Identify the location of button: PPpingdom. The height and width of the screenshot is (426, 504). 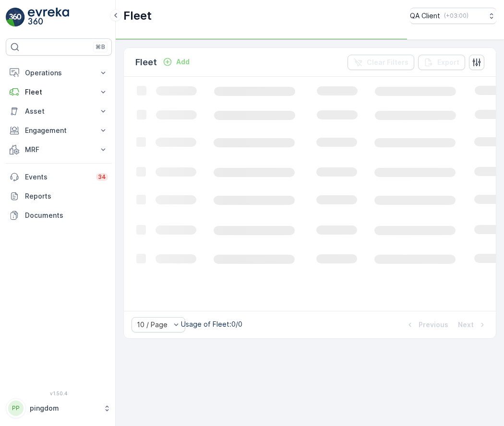
(59, 408).